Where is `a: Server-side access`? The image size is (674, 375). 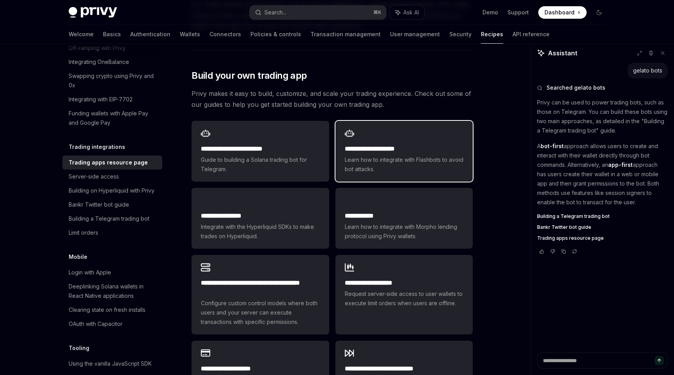 a: Server-side access is located at coordinates (112, 177).